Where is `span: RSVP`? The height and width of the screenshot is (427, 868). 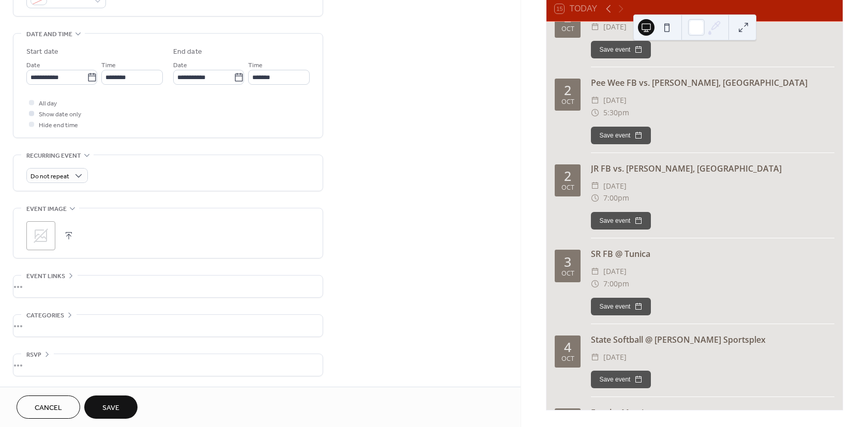 span: RSVP is located at coordinates (34, 354).